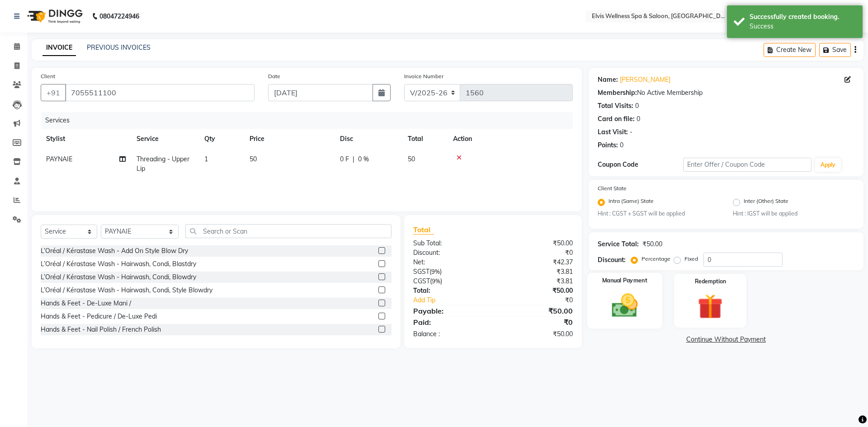 This screenshot has width=868, height=427. I want to click on a: INVOICE, so click(59, 48).